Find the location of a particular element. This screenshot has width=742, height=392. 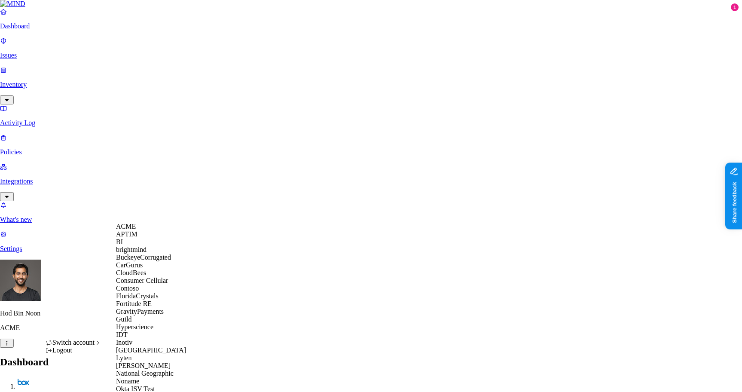

span: brightmind is located at coordinates (131, 249).